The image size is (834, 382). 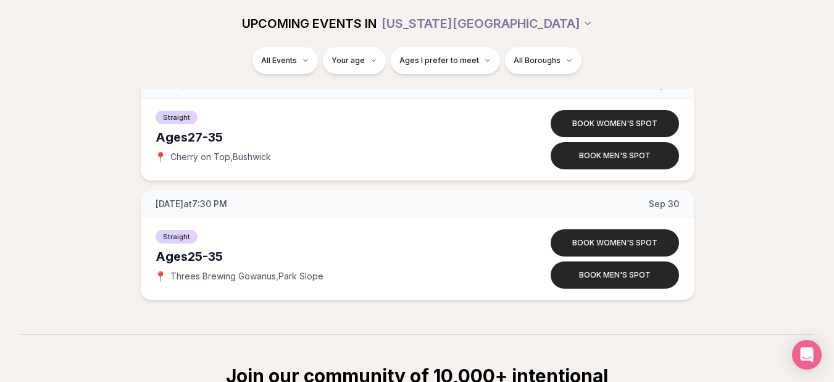 What do you see at coordinates (279, 61) in the screenshot?
I see `span: All Events` at bounding box center [279, 61].